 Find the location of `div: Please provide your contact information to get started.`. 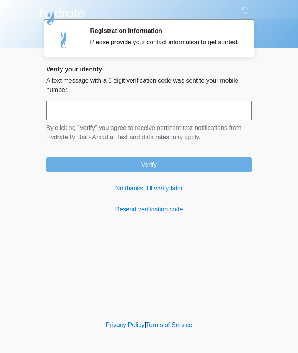

div: Please provide your contact information to get started. is located at coordinates (165, 42).